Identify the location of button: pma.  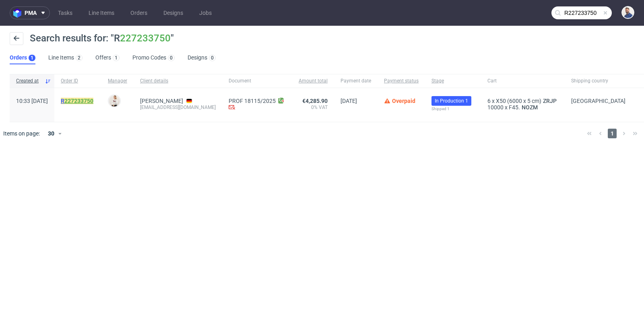
(30, 13).